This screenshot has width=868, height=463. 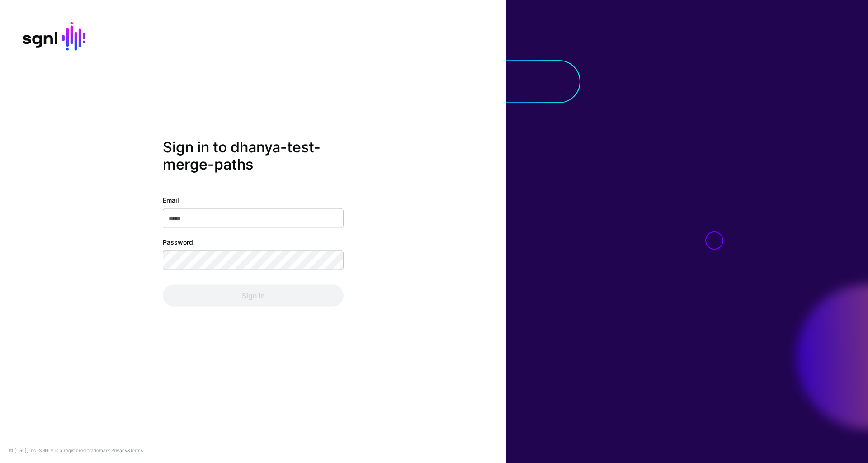 What do you see at coordinates (119, 450) in the screenshot?
I see `a: Privacy` at bounding box center [119, 450].